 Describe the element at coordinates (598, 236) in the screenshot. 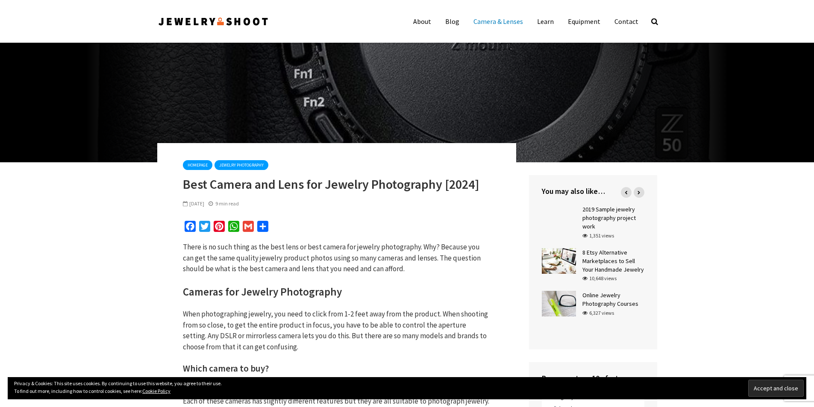

I see `div: 1,351 views` at that location.